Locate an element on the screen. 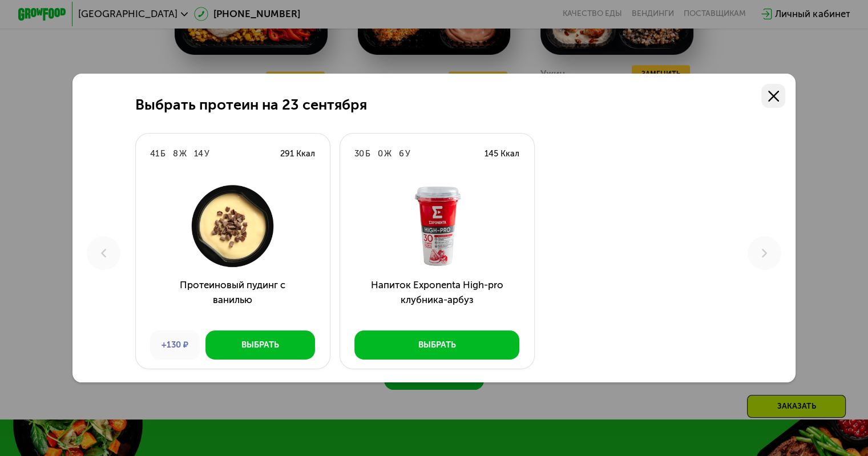 This screenshot has height=456, width=868. div: 8 is located at coordinates (175, 153).